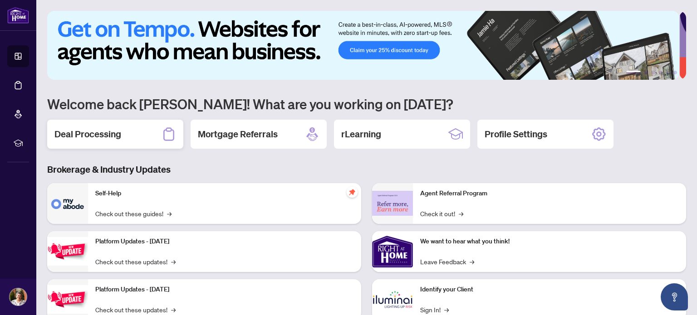 The height and width of the screenshot is (315, 697). What do you see at coordinates (674, 297) in the screenshot?
I see `button: Open asap` at bounding box center [674, 297].